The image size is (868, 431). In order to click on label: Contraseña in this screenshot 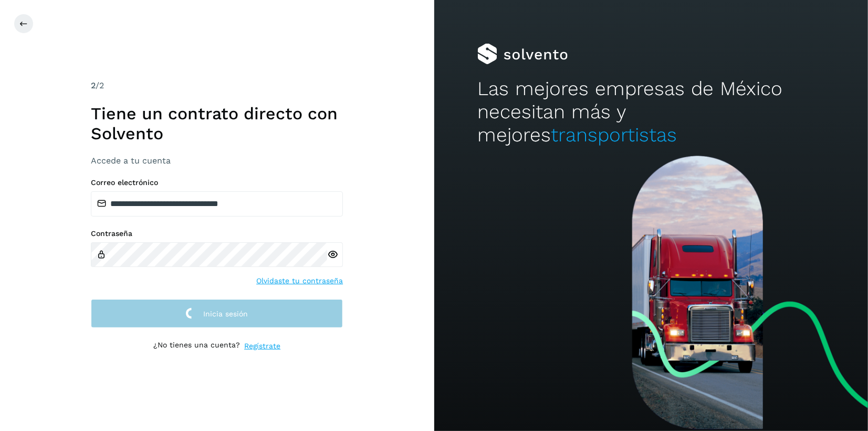, I will do `click(217, 233)`.